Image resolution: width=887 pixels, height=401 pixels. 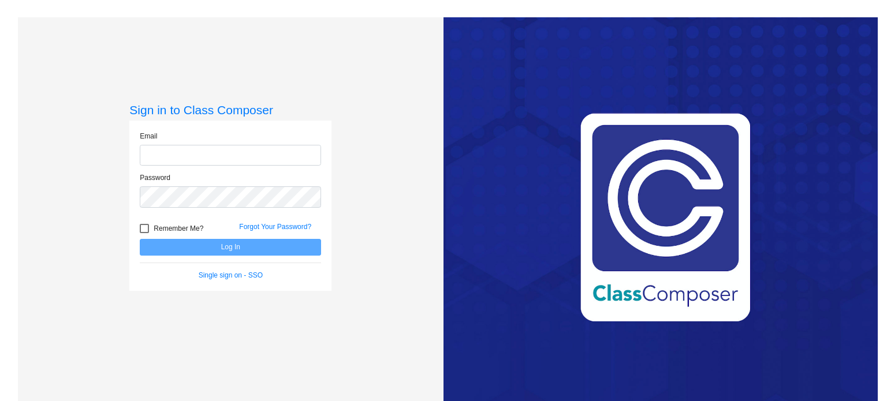 I want to click on button: Log In, so click(x=230, y=247).